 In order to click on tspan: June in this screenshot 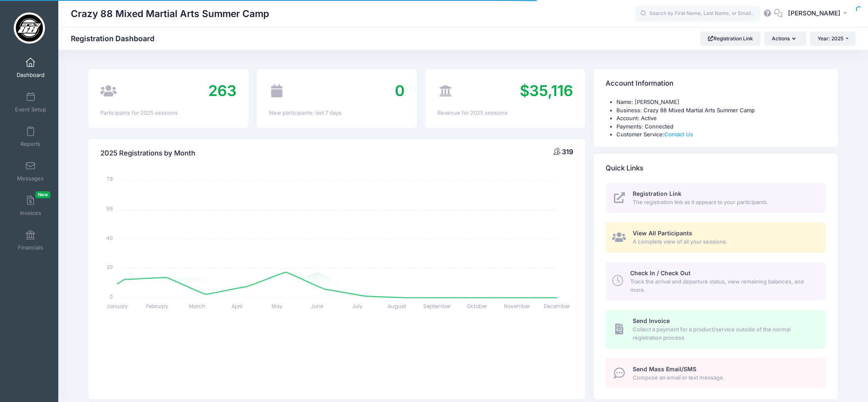, I will do `click(317, 306)`.